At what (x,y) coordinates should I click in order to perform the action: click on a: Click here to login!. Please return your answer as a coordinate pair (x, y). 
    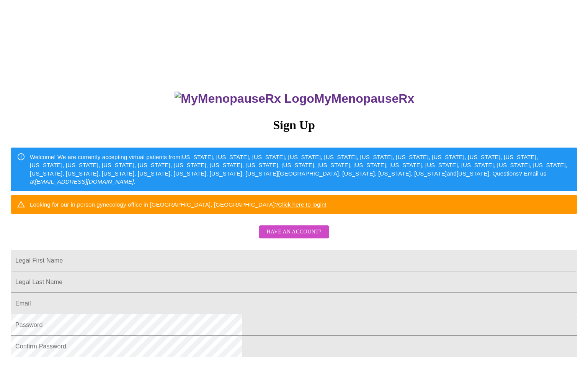
    Looking at the image, I should click on (302, 204).